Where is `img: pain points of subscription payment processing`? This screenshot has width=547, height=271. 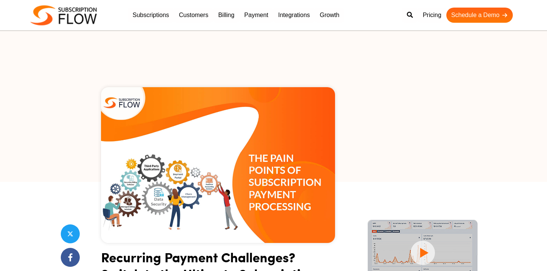 img: pain points of subscription payment processing is located at coordinates (218, 165).